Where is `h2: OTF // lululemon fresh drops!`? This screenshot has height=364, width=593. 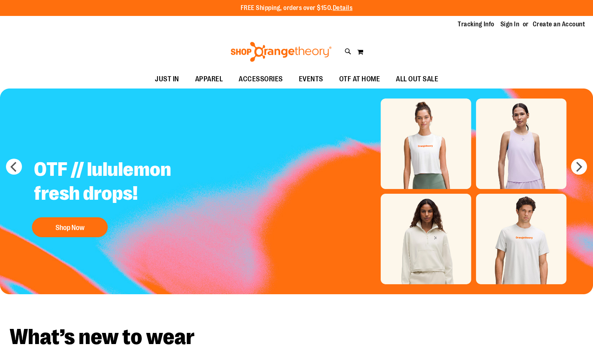 h2: OTF // lululemon fresh drops! is located at coordinates (127, 182).